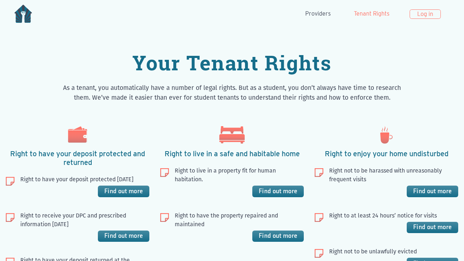 This screenshot has height=261, width=464. I want to click on a: Tenant Rights, so click(372, 14).